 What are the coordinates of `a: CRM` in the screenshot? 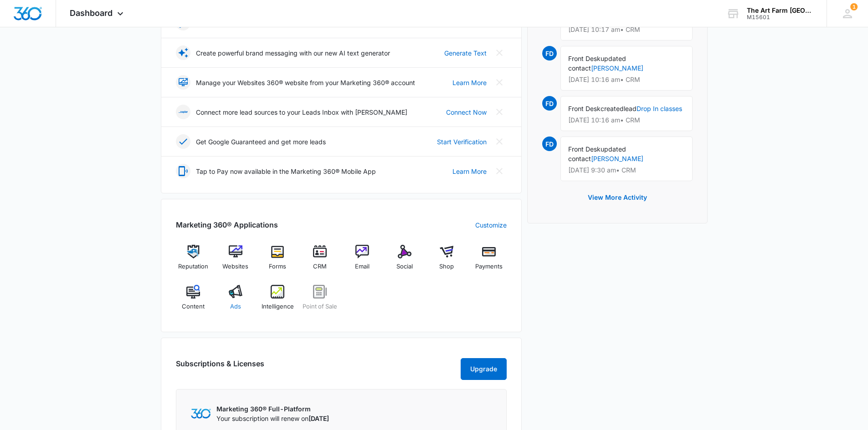 It's located at (320, 261).